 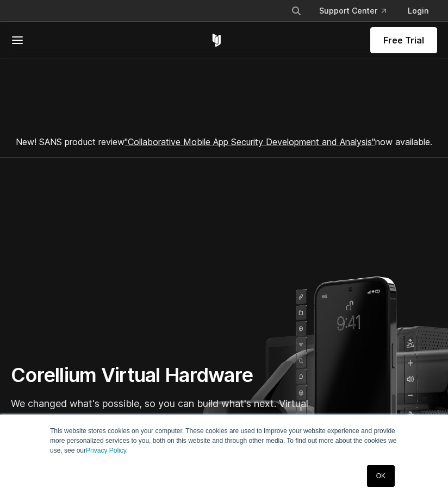 I want to click on a: Corellium Home, so click(x=217, y=40).